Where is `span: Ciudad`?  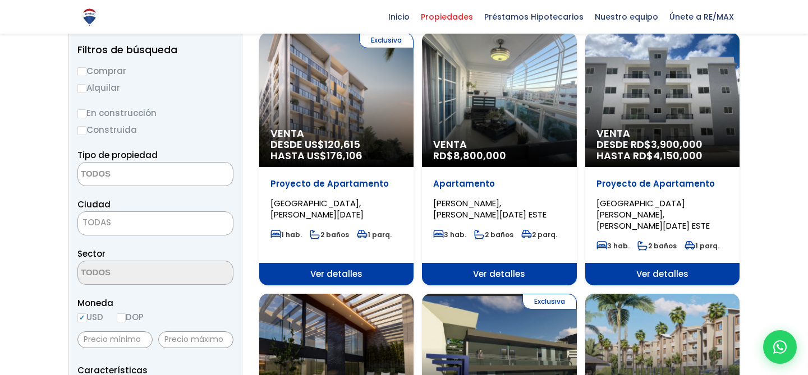 span: Ciudad is located at coordinates (94, 204).